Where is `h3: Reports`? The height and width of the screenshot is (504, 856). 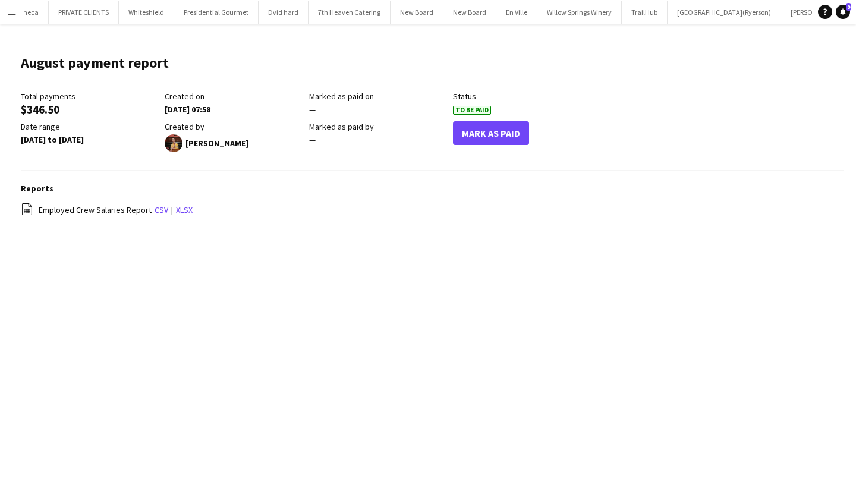
h3: Reports is located at coordinates (432, 188).